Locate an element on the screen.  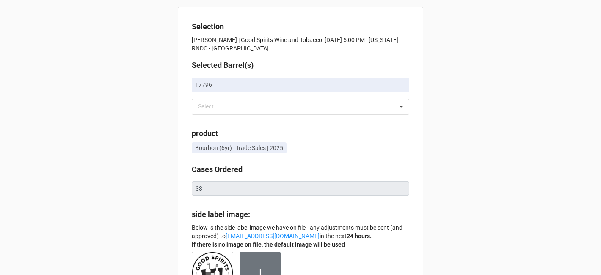
div: Select ... is located at coordinates (214, 106).